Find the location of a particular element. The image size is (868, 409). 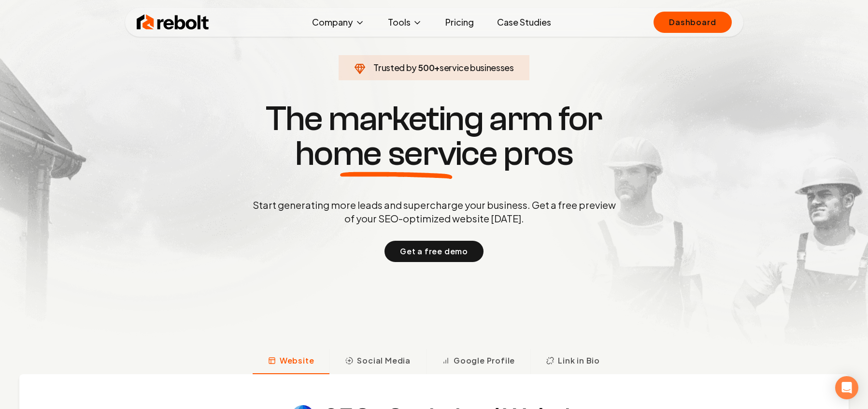

span: 500 is located at coordinates (426, 68).